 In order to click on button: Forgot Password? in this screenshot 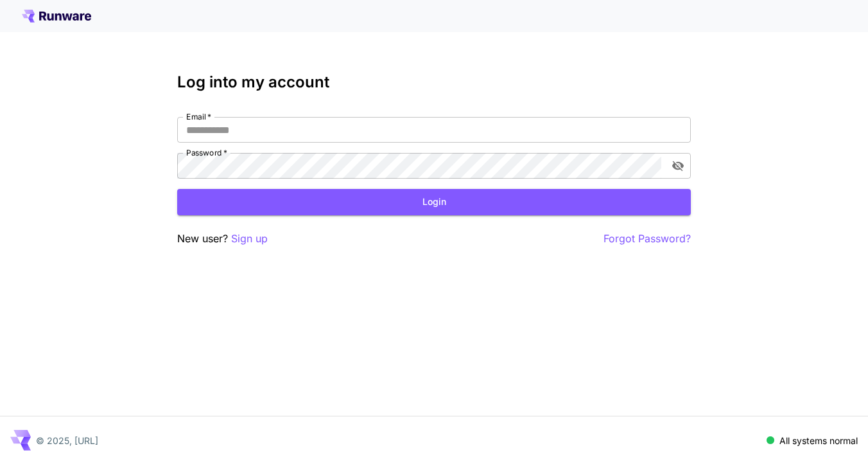, I will do `click(647, 238)`.